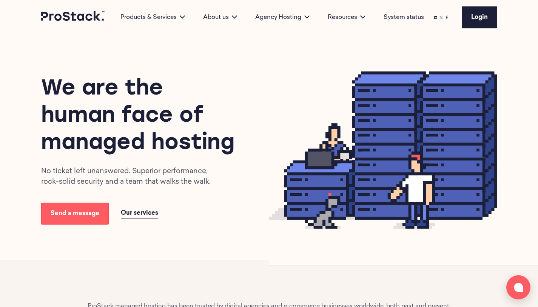 The image size is (538, 307). What do you see at coordinates (220, 17) in the screenshot?
I see `div: About us` at bounding box center [220, 17].